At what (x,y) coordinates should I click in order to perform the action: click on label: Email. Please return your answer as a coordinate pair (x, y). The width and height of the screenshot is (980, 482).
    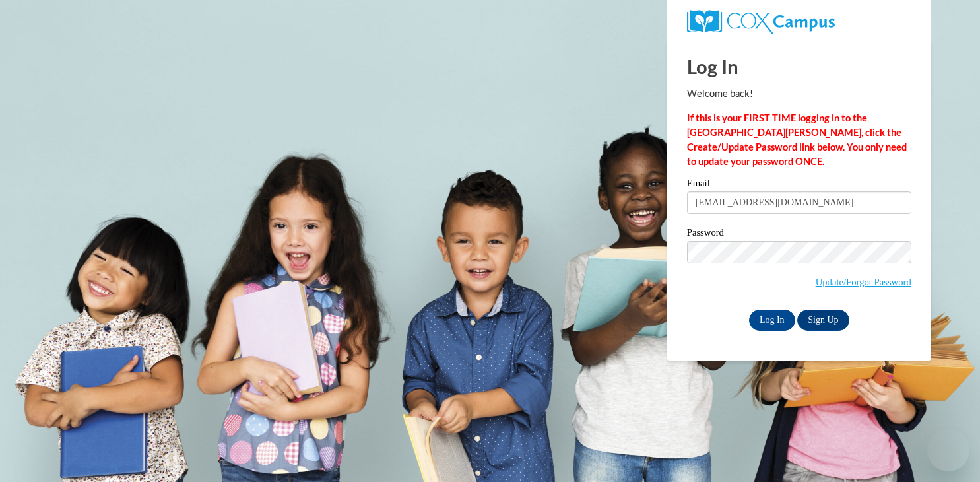
    Looking at the image, I should click on (800, 185).